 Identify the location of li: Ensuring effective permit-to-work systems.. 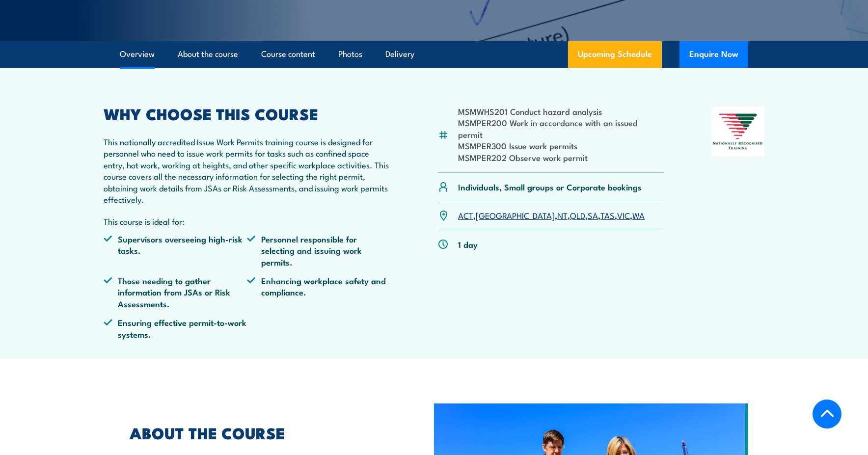
(176, 328).